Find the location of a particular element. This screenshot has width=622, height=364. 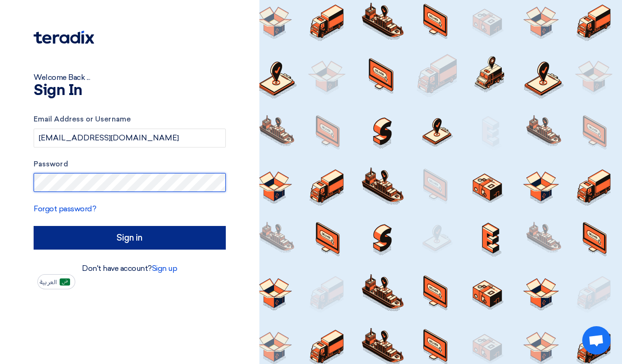

h1: Sign In is located at coordinates (130, 90).